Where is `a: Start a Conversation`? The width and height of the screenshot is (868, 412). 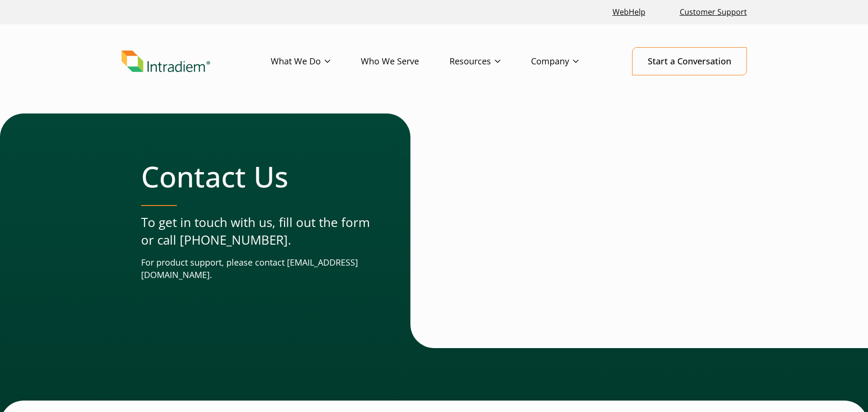
a: Start a Conversation is located at coordinates (690, 61).